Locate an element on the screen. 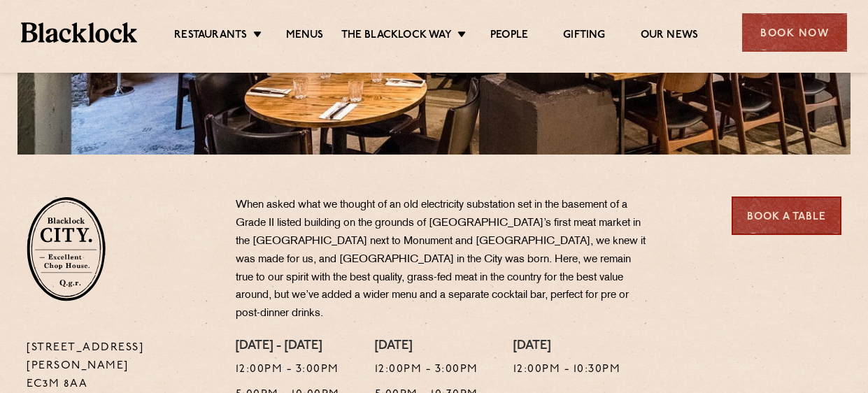 This screenshot has height=393, width=868. div: Book Now is located at coordinates (794, 32).